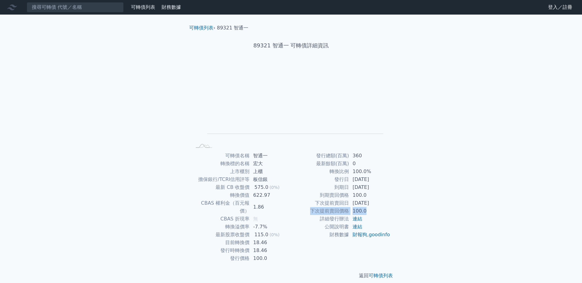  What do you see at coordinates (171, 7) in the screenshot?
I see `a: 財務數據` at bounding box center [171, 7].